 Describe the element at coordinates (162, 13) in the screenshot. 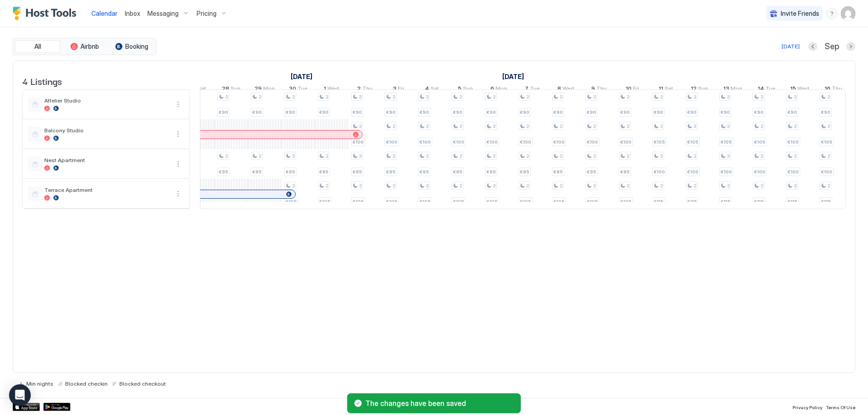

I see `span: Messaging` at that location.